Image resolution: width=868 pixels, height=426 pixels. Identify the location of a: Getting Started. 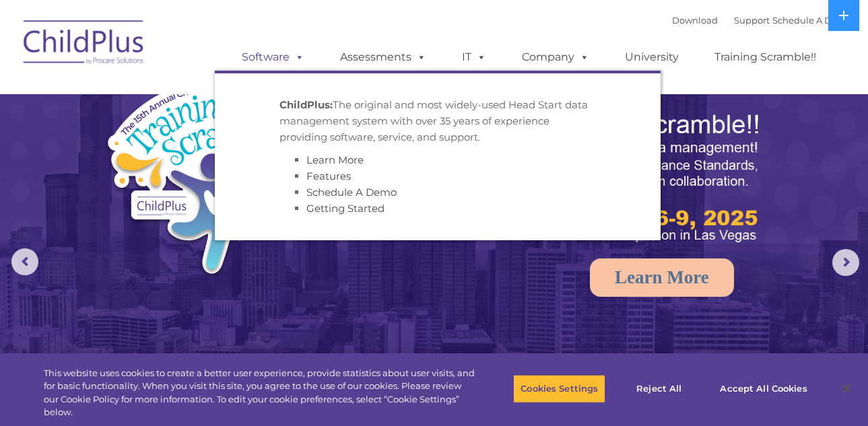
(346, 208).